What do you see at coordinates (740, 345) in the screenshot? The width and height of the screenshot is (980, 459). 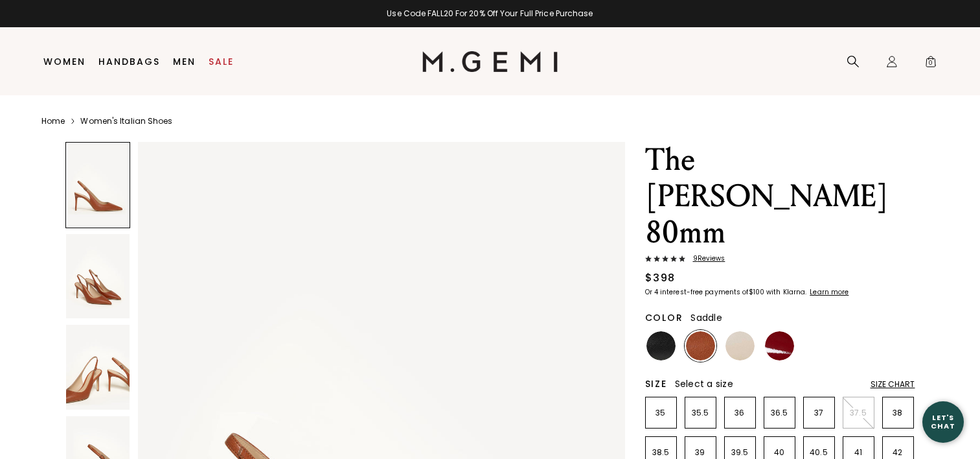 I see `img: Ecru` at bounding box center [740, 345].